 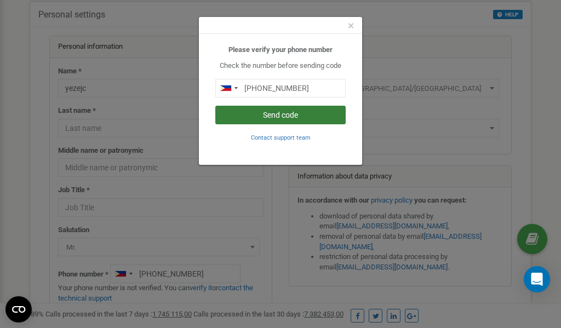 I want to click on div: Open Intercom Messenger, so click(x=537, y=279).